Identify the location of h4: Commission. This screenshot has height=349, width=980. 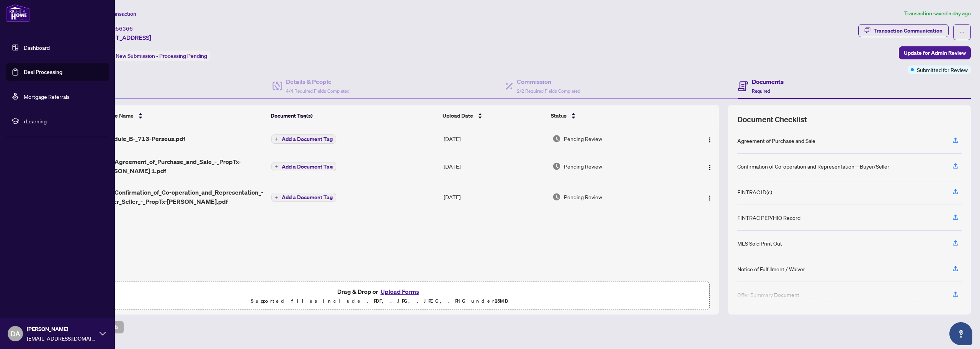
(549, 82).